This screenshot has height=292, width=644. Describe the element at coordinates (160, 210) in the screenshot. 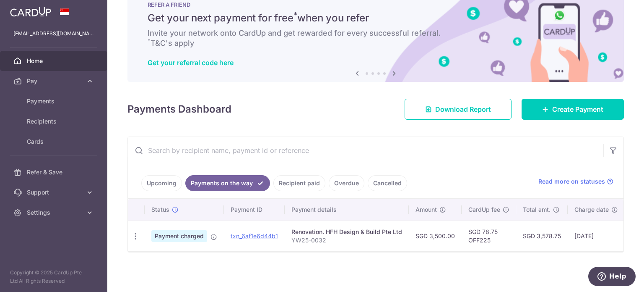

I see `span: Status` at that location.